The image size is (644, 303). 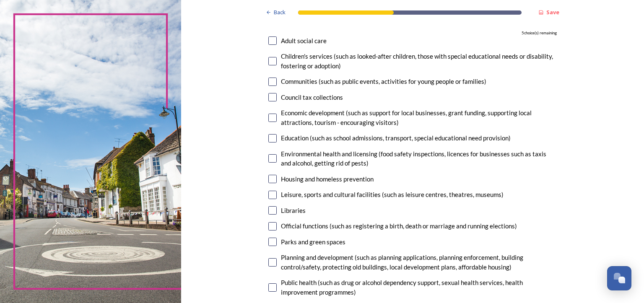 What do you see at coordinates (419, 61) in the screenshot?
I see `div: Children's services (such as looked-after children, those with special educational needs or disab...` at bounding box center [419, 61].